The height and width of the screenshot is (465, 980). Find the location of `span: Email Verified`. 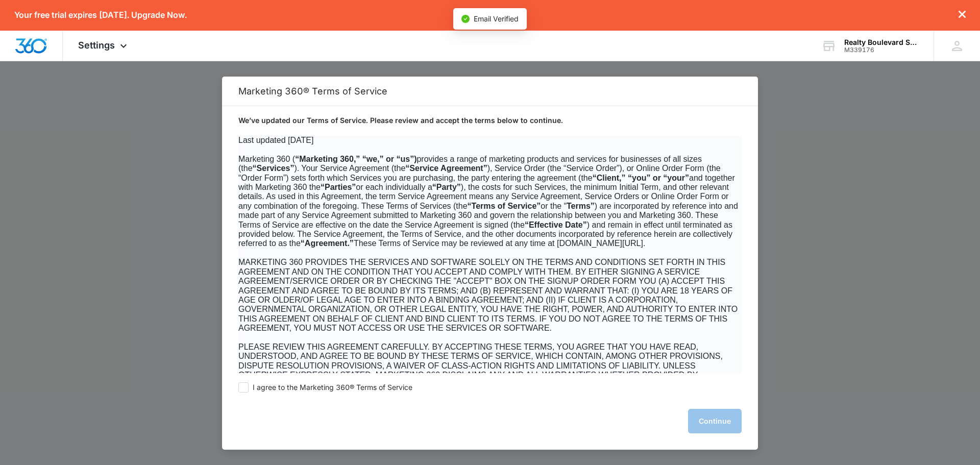

span: Email Verified is located at coordinates (496, 19).